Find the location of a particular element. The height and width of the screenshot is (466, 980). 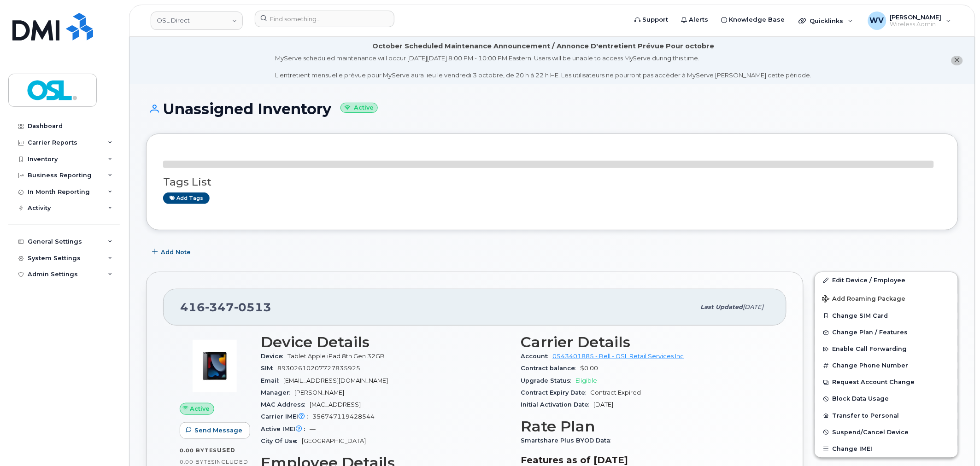

span: MAC Address is located at coordinates (285, 405).